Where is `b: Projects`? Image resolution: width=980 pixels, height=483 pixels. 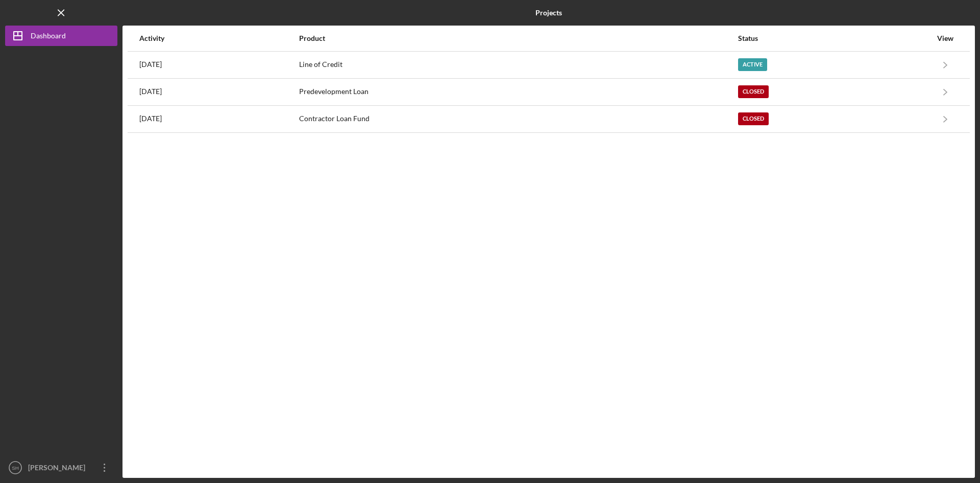 b: Projects is located at coordinates (549, 13).